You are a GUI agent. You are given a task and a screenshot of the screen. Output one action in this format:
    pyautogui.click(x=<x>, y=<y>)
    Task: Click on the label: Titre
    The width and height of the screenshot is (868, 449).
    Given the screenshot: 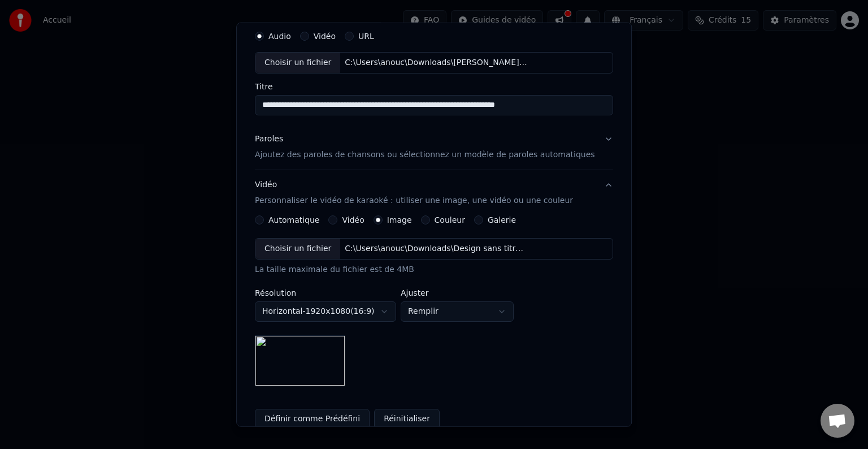 What is the action you would take?
    pyautogui.click(x=434, y=87)
    